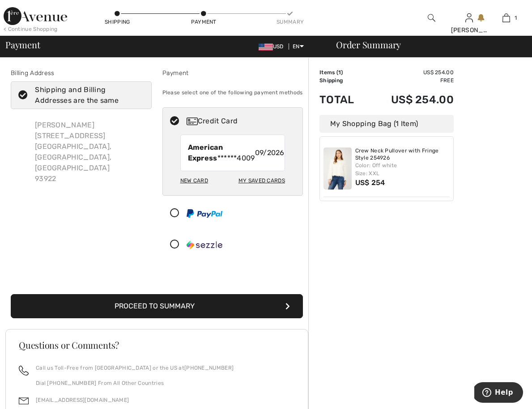 The height and width of the screenshot is (409, 532). I want to click on img: Crew Neck Pullover with Fringe Style 254926, so click(338, 168).